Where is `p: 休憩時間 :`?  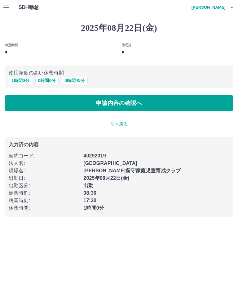 p: 休憩時間 : is located at coordinates (44, 208).